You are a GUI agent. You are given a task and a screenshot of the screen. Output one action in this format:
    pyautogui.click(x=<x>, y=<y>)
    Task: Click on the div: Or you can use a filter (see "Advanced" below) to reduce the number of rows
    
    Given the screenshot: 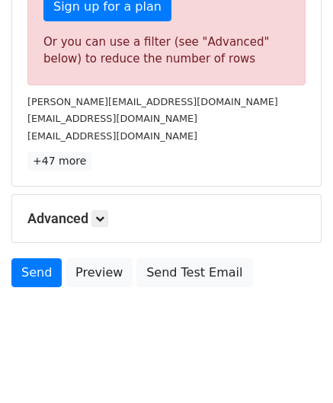 What is the action you would take?
    pyautogui.click(x=166, y=50)
    